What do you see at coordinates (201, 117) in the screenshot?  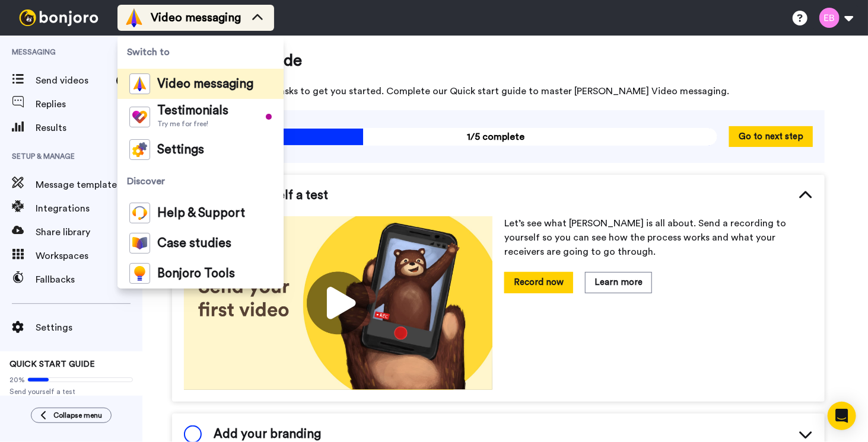 I see `a: TestimonialsTry me for free!` at bounding box center [201, 117].